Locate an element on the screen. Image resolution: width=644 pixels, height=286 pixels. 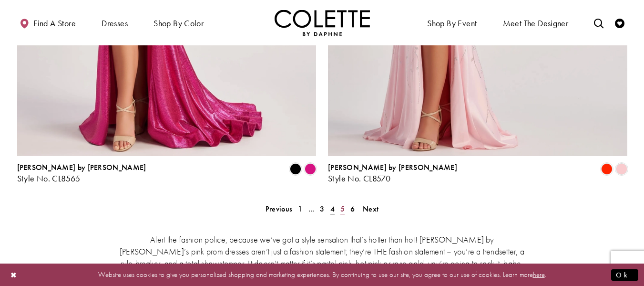
a: Next Page is located at coordinates (371, 208).